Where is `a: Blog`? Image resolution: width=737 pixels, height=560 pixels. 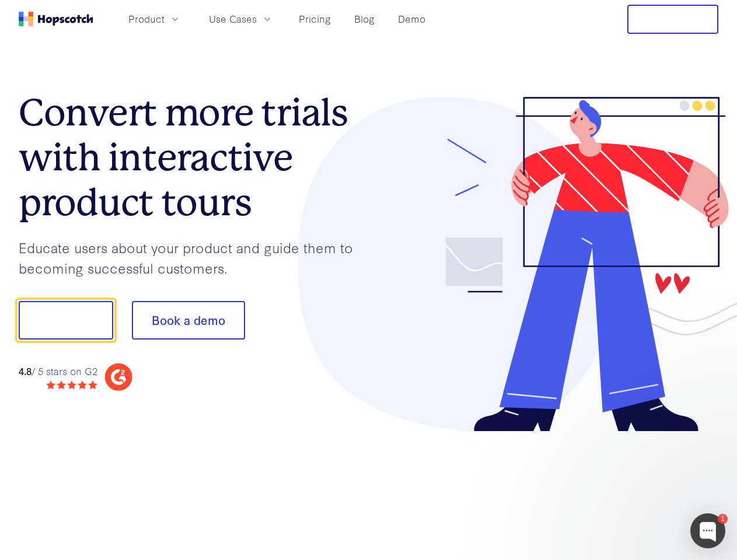 a: Blog is located at coordinates (364, 19).